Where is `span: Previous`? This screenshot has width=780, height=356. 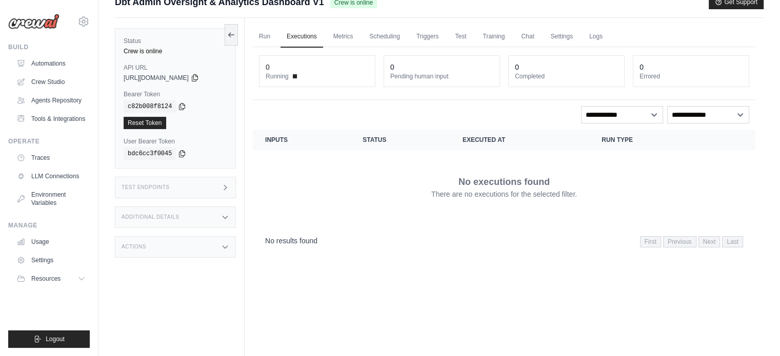 span: Previous is located at coordinates (679, 242).